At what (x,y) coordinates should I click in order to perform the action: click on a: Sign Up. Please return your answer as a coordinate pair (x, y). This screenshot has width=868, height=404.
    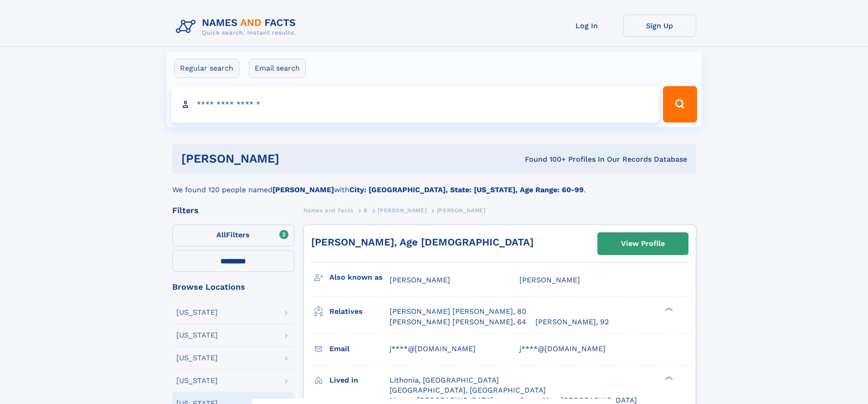
    Looking at the image, I should click on (660, 26).